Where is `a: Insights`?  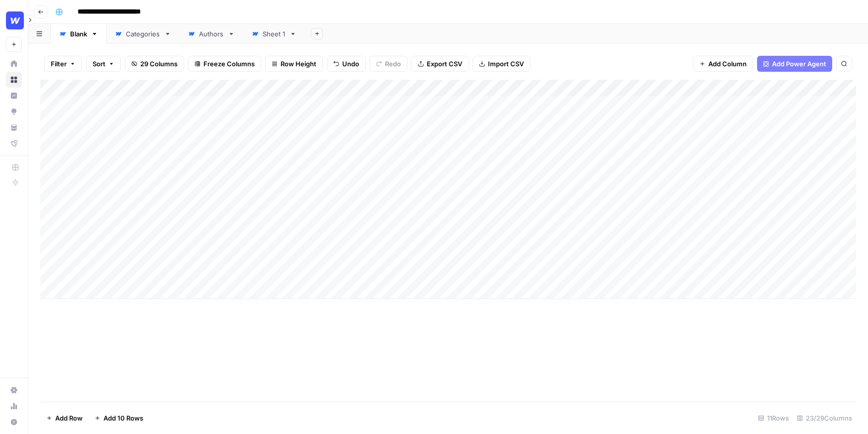
a: Insights is located at coordinates (14, 96).